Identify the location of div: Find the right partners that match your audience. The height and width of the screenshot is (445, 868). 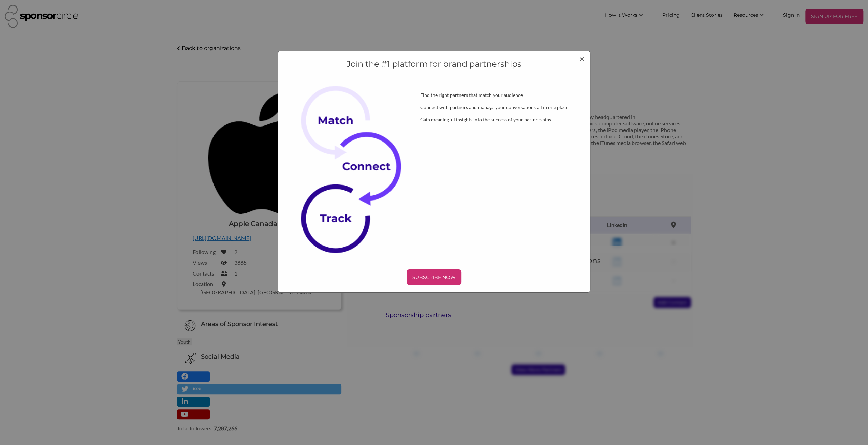
(496, 95).